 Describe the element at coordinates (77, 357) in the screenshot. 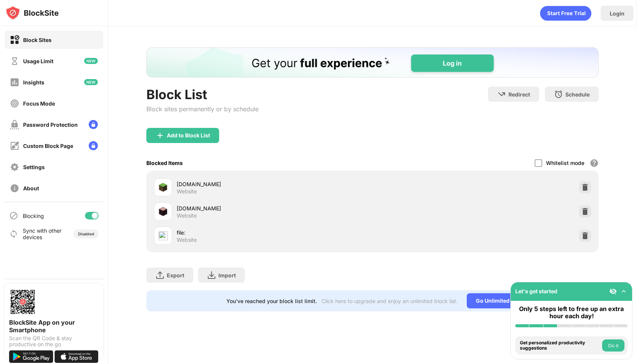

I see `img: download-on-the-app-store.svg` at that location.